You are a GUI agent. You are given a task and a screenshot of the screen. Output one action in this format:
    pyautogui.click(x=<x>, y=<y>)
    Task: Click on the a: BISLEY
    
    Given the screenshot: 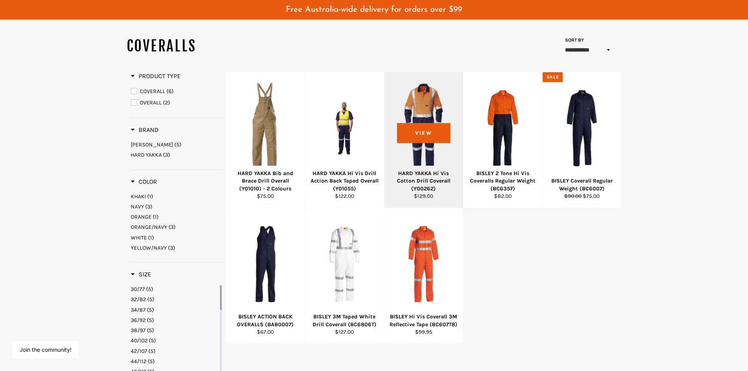 What is the action you would take?
    pyautogui.click(x=176, y=145)
    